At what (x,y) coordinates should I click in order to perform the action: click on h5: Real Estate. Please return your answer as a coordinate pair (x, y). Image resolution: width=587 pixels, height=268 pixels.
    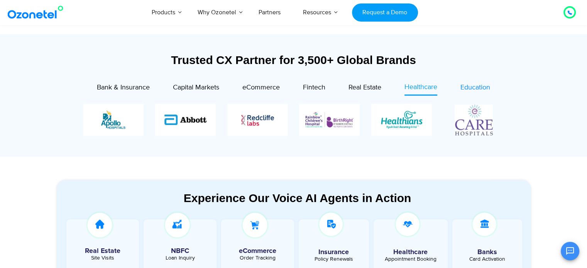
    Looking at the image, I should click on (103, 251).